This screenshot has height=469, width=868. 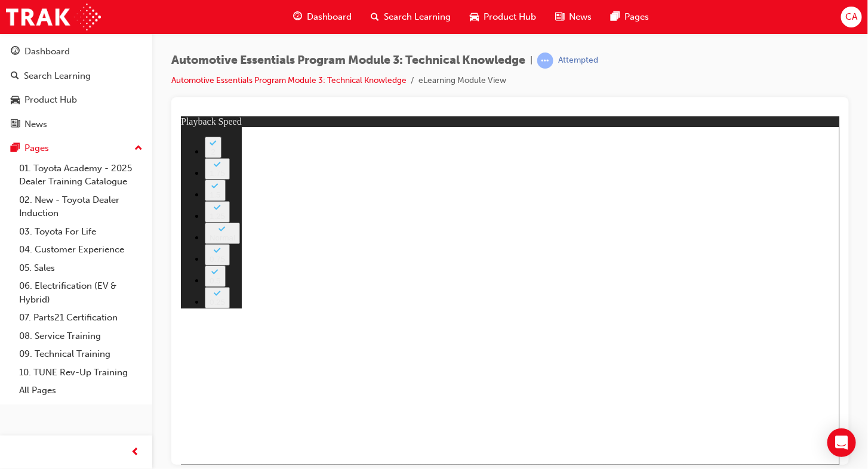 I want to click on a: 06. Electrification (EV & Hybrid), so click(x=80, y=292).